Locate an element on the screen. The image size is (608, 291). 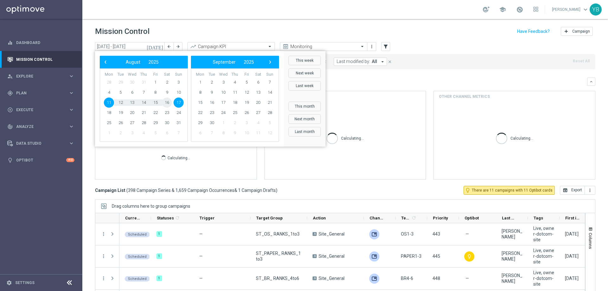
div: Analyze is located at coordinates (38, 127).